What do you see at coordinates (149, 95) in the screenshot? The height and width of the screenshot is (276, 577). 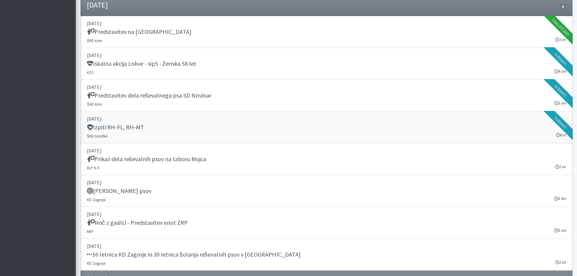 I see `h5: Predstavitev dela reševalnega psa SD Novinar` at bounding box center [149, 95].